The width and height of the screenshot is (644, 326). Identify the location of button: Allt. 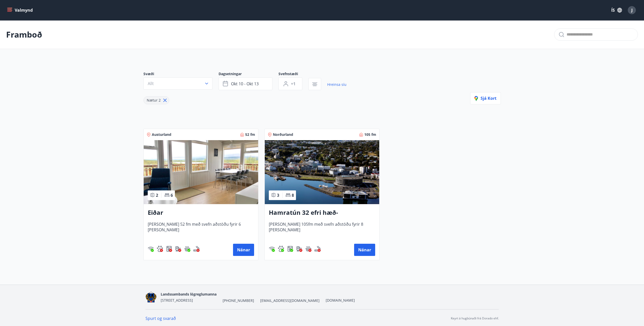
(178, 83).